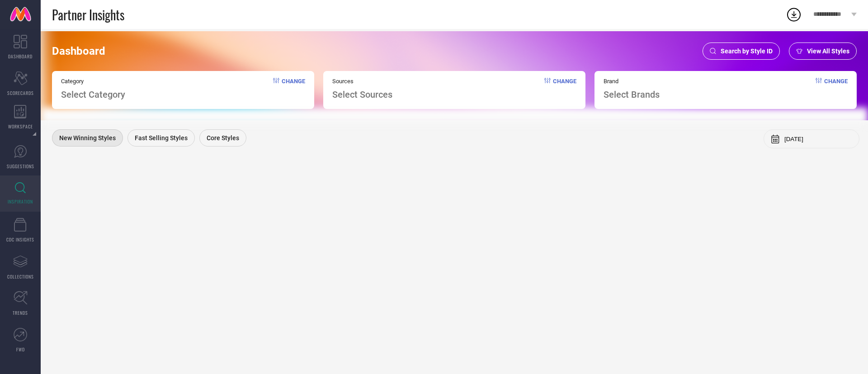 The width and height of the screenshot is (868, 374). What do you see at coordinates (78, 51) in the screenshot?
I see `span: Dashboard` at bounding box center [78, 51].